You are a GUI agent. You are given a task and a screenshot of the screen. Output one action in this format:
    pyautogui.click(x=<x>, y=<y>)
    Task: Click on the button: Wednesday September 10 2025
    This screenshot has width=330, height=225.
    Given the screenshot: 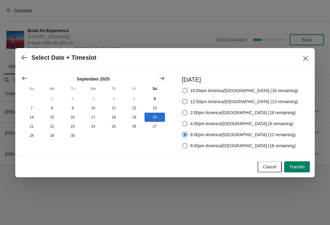 What is the action you would take?
    pyautogui.click(x=93, y=108)
    